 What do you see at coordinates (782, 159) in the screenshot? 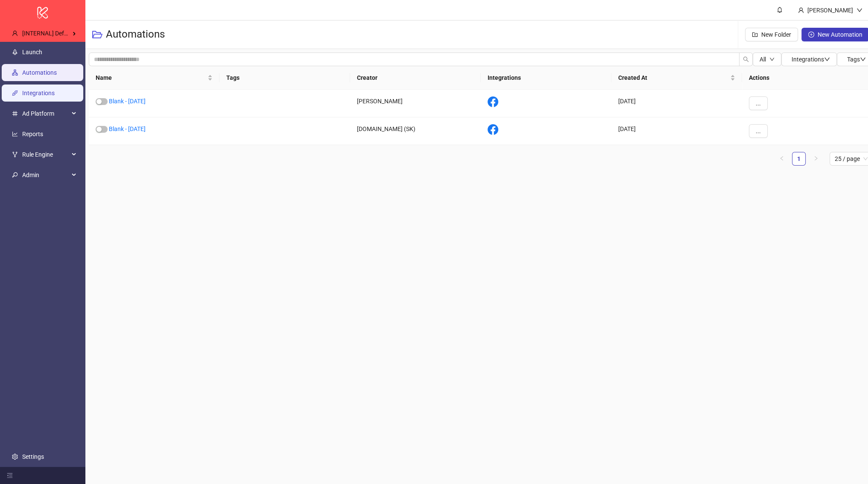
I see `li: Previous Page` at bounding box center [782, 159].